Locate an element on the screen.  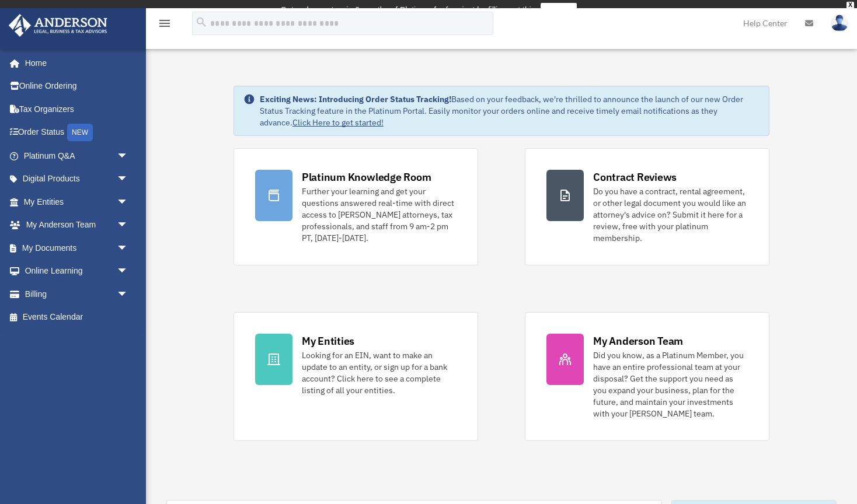
div: Based on your feedback, we're thrilled to announce the launch of our new Order Status Tracking fe... is located at coordinates (510, 111).